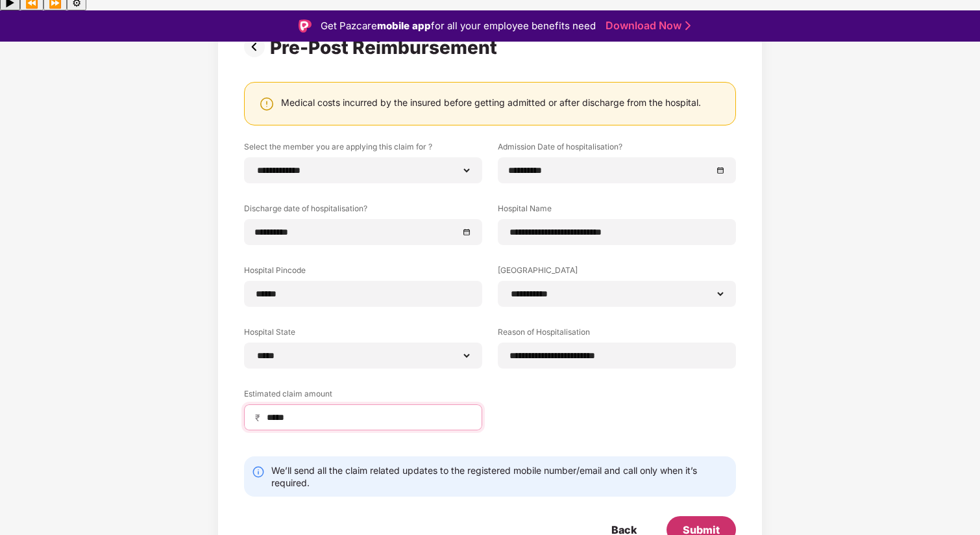 The width and height of the screenshot is (980, 535). What do you see at coordinates (458, 26) in the screenshot?
I see `div: Get Pazcare for all your employee benefits need` at bounding box center [458, 26].